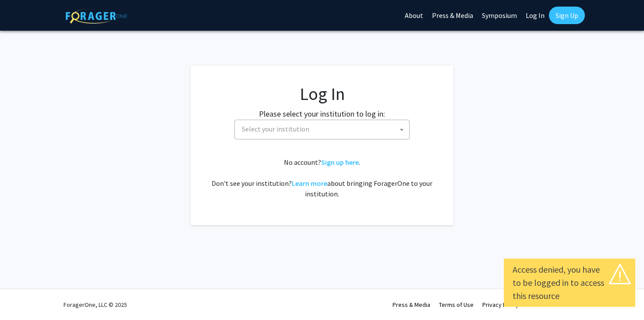 The height and width of the screenshot is (320, 644). I want to click on a: Terms of Use, so click(456, 305).